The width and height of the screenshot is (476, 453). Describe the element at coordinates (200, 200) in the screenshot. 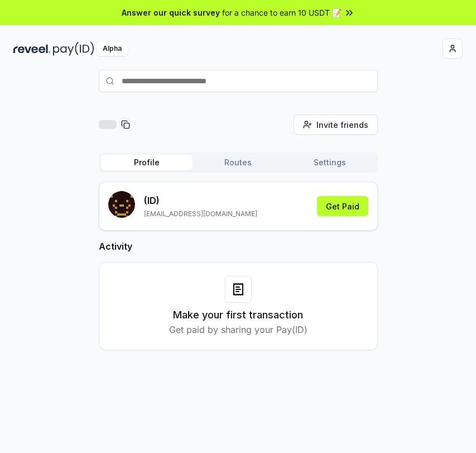

I see `p: (ID)` at that location.